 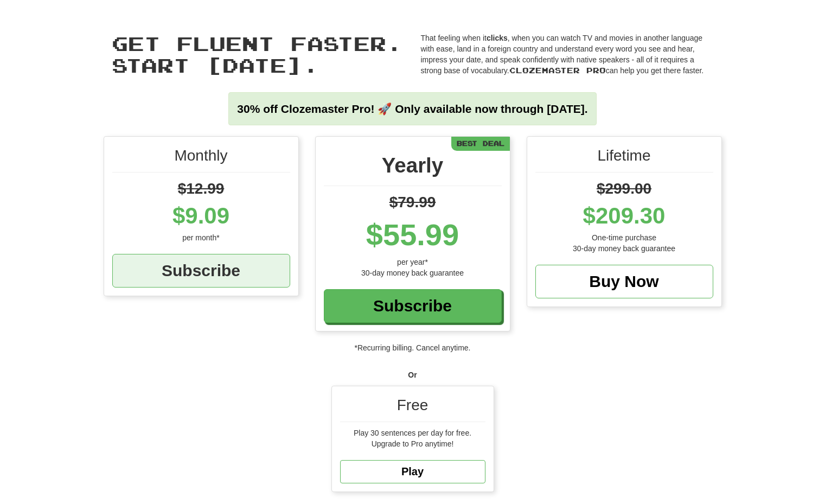 I want to click on a: Play, so click(x=413, y=471).